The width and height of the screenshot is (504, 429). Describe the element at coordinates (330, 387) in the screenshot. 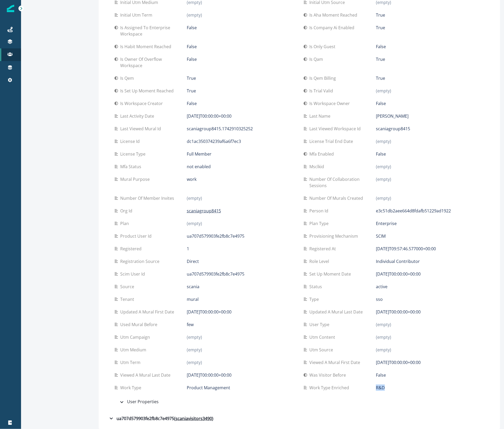

I see `p: Work type enriched` at that location.